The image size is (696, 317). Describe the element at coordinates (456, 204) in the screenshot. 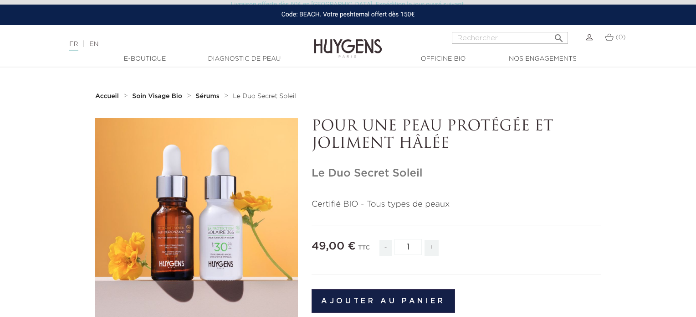

I see `p: Certifié BIO - Tous types de peaux` at that location.